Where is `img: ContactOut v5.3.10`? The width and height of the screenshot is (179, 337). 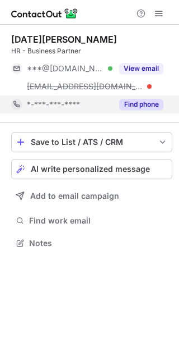 img: ContactOut v5.3.10 is located at coordinates (45, 13).